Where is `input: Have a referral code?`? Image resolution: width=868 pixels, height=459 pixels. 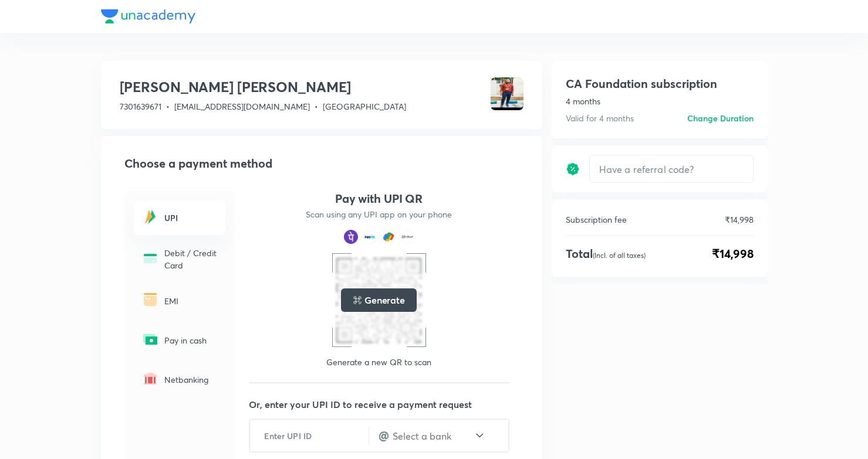
input: Have a referral code? is located at coordinates (671, 169).